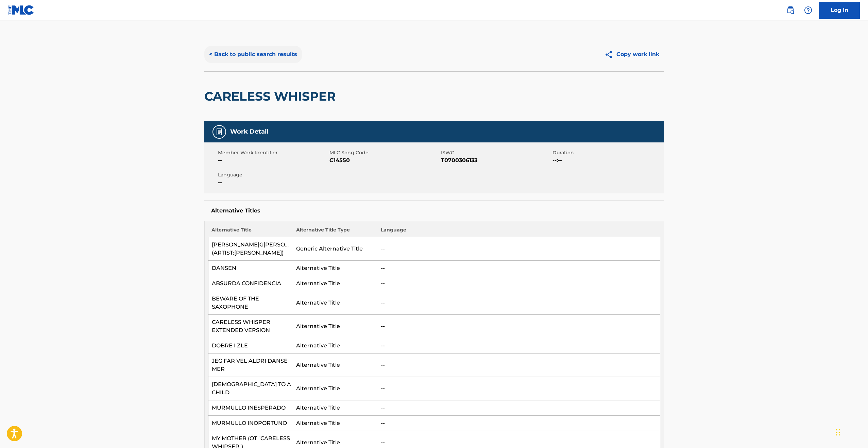 The image size is (868, 448). Describe the element at coordinates (250, 232) in the screenshot. I see `th: Alternative Title` at that location.